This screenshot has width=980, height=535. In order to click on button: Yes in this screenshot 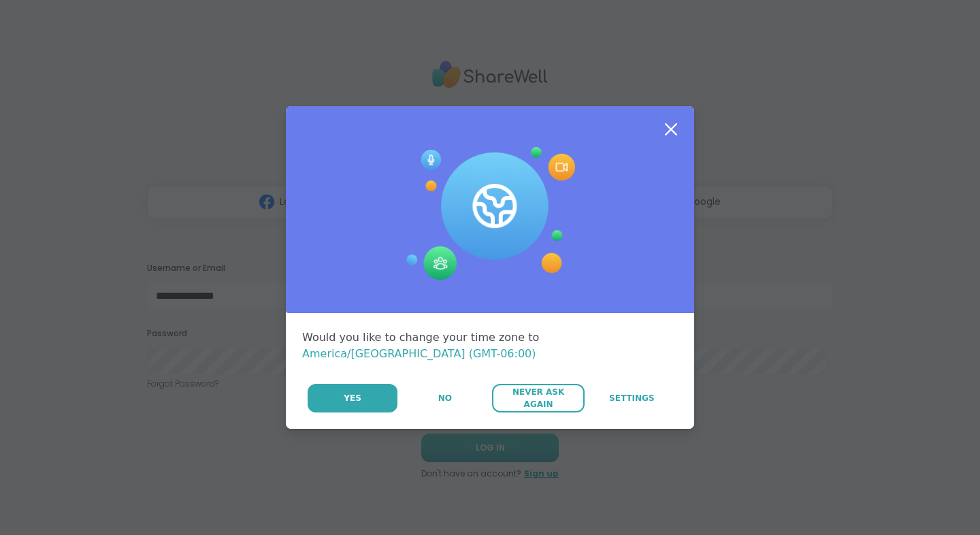, I will do `click(352, 398)`.